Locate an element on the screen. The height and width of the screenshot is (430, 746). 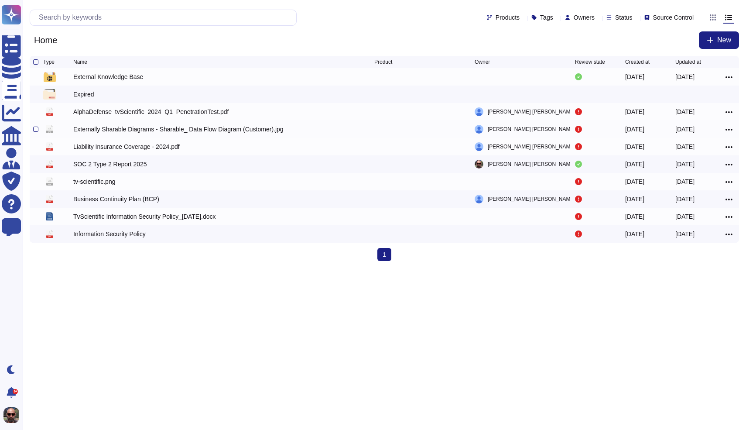
button: New is located at coordinates (719, 40).